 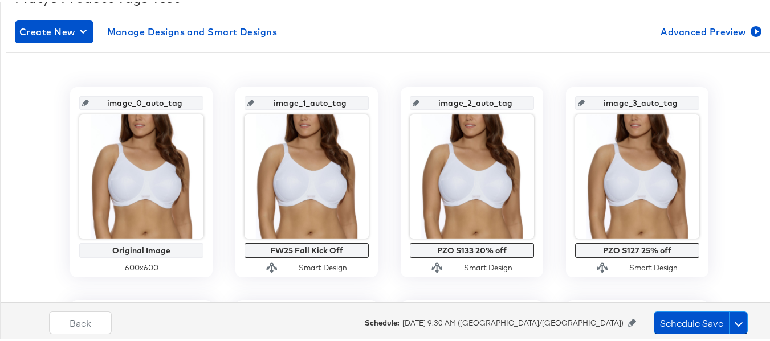 What do you see at coordinates (637, 249) in the screenshot?
I see `div: PZO S127 25% off` at bounding box center [637, 249].